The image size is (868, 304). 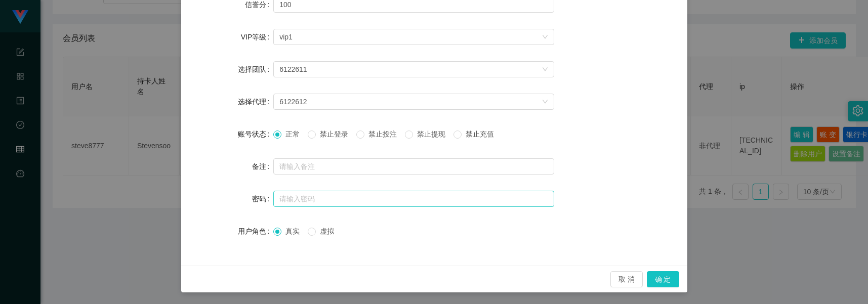 What do you see at coordinates (292, 134) in the screenshot?
I see `span: 正常` at bounding box center [292, 134].